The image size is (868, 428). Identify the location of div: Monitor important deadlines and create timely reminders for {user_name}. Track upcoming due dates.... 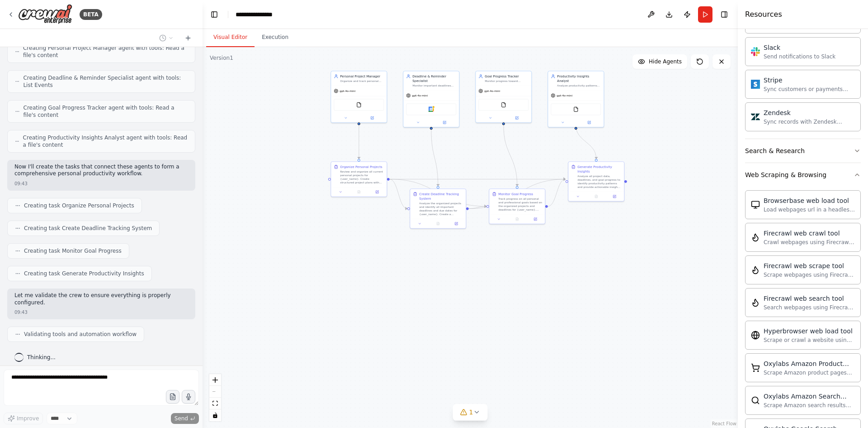
(434, 85).